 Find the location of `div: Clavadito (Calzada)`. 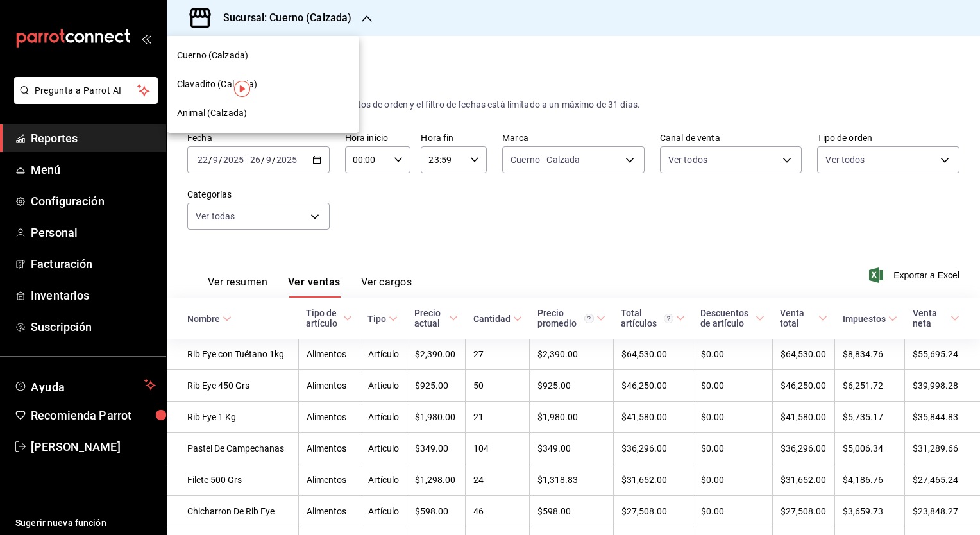

div: Clavadito (Calzada) is located at coordinates (263, 84).